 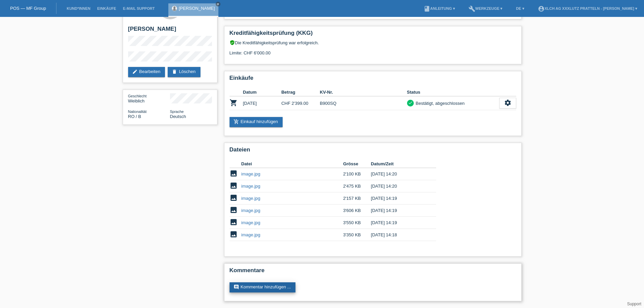 What do you see at coordinates (149, 98) in the screenshot?
I see `div: Weiblich` at bounding box center [149, 98].